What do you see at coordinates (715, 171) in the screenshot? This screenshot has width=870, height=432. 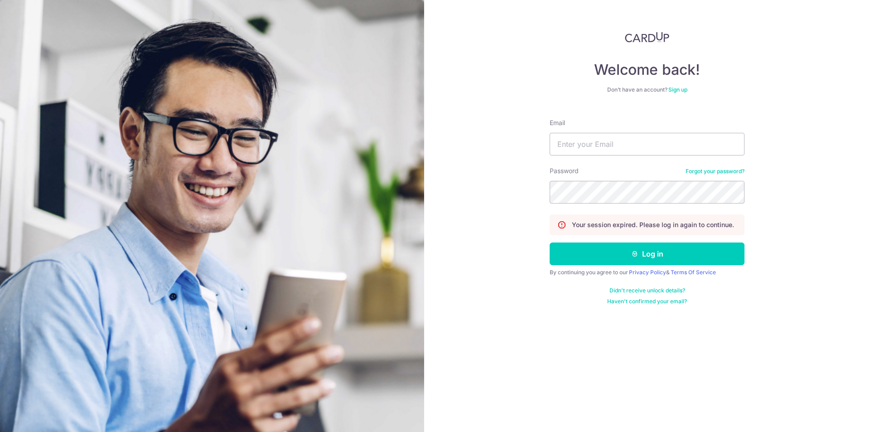 I see `a: Forgot your password?` at bounding box center [715, 171].